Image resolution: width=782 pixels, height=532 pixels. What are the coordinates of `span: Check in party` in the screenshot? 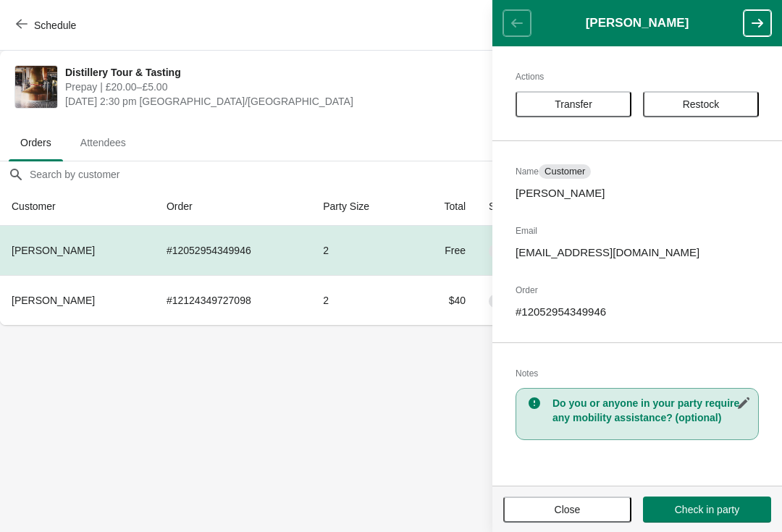 It's located at (707, 510).